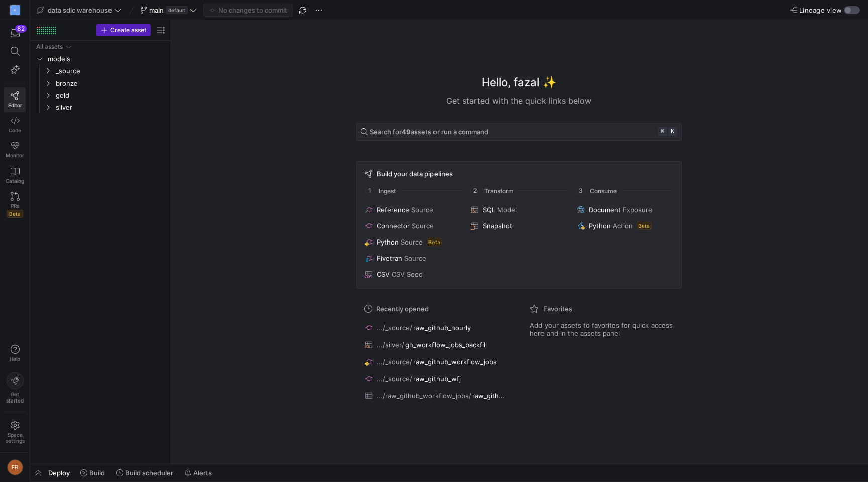 The image size is (868, 482). I want to click on span: data sdlc warehouse, so click(80, 10).